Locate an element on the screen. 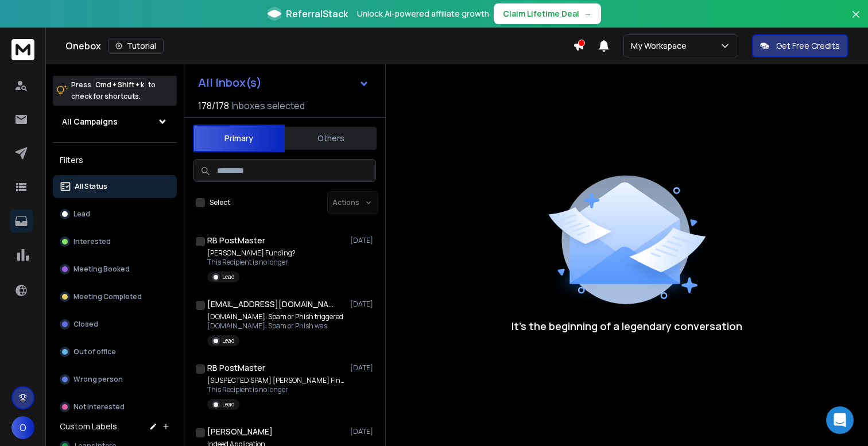 The width and height of the screenshot is (868, 446). h3: Inboxes selected is located at coordinates (268, 106).